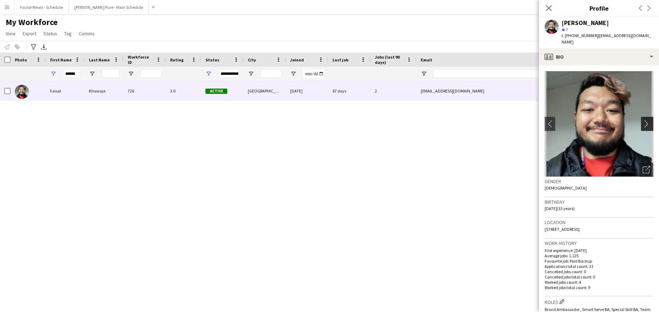  What do you see at coordinates (494, 74) in the screenshot?
I see `input: Email Filter Input` at bounding box center [494, 74].